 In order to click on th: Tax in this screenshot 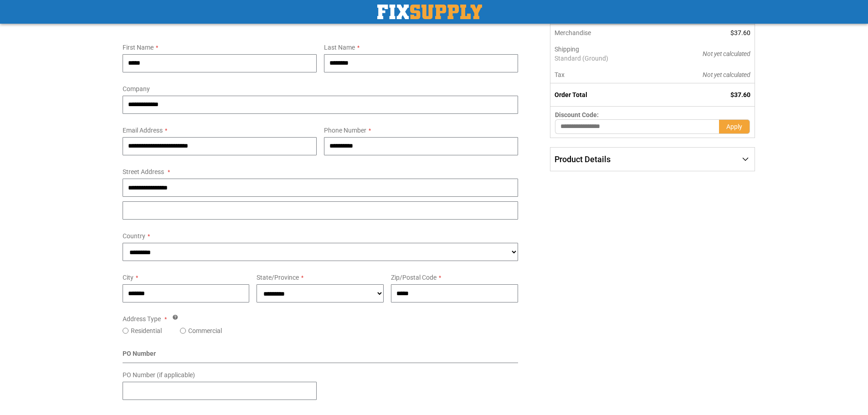, I will do `click(604, 75)`.